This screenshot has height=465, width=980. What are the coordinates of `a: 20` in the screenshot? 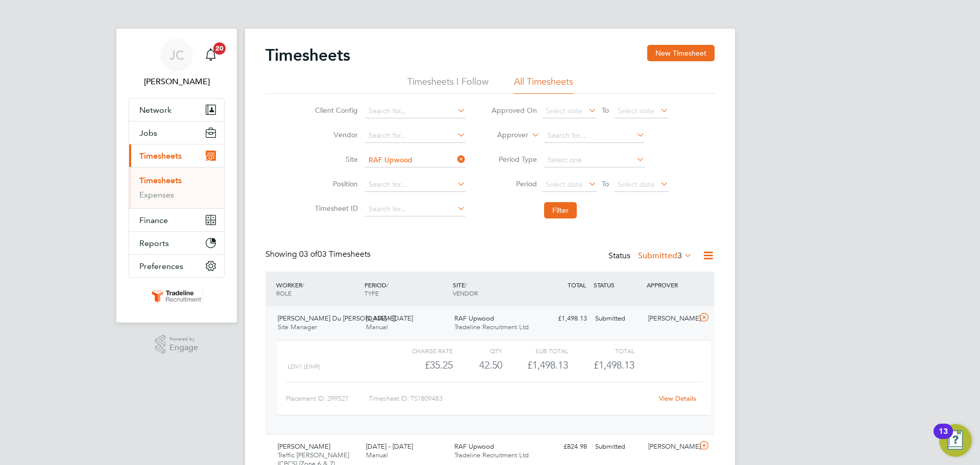 It's located at (211, 55).